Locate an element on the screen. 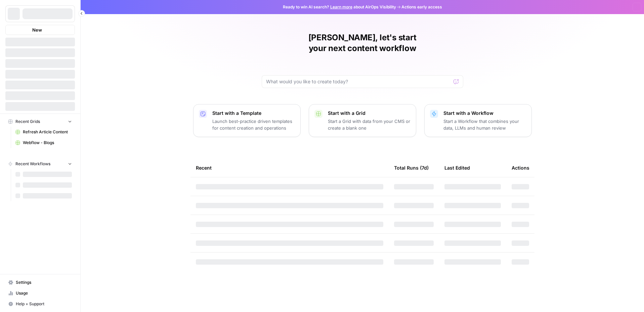 The width and height of the screenshot is (644, 312). button: Recent Workflows is located at coordinates (40, 164).